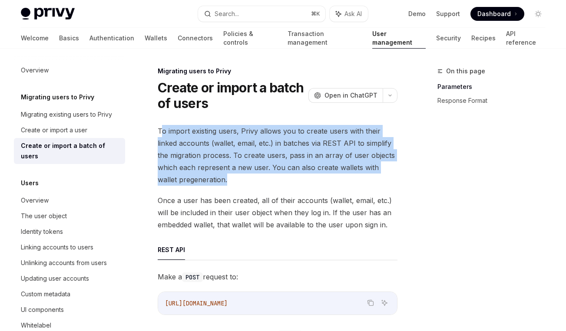 Image resolution: width=566 pixels, height=331 pixels. Describe the element at coordinates (277, 213) in the screenshot. I see `span: Once a user has been created, all of their accounts (wallet, email, etc.) will be included in the...` at that location.